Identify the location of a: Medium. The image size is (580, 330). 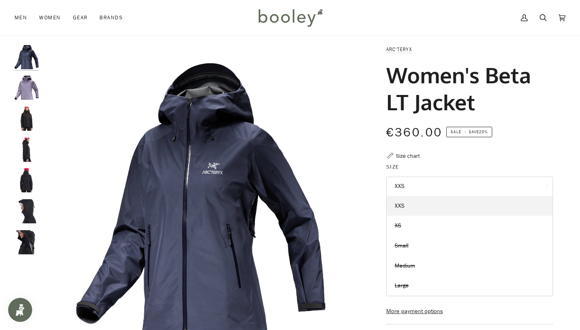
(470, 266).